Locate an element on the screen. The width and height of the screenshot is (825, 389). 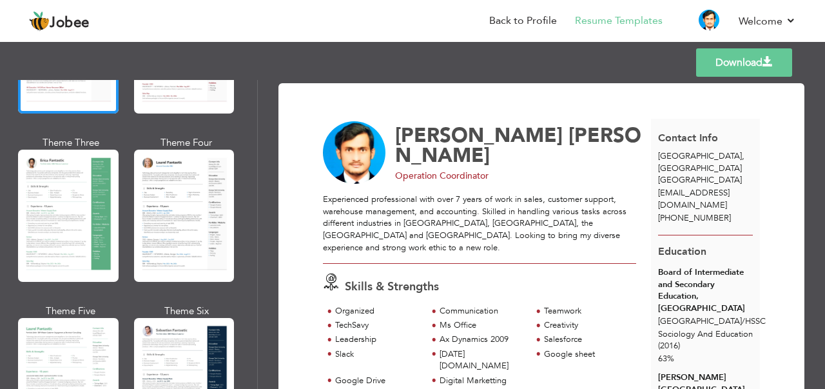
img: jobee.io is located at coordinates (39, 21).